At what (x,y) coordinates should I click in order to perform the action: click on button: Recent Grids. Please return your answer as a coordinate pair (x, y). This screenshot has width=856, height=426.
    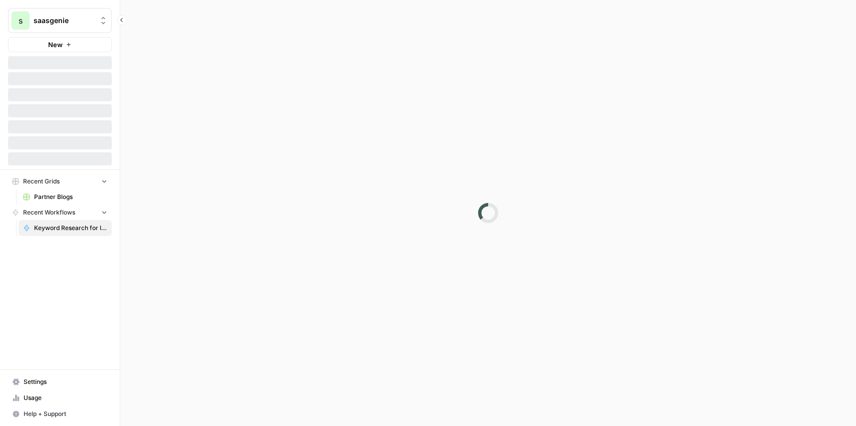
    Looking at the image, I should click on (60, 181).